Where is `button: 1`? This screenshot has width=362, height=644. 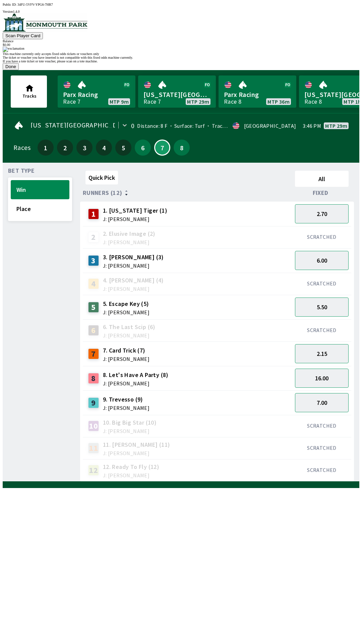 button: 1 is located at coordinates (46, 148).